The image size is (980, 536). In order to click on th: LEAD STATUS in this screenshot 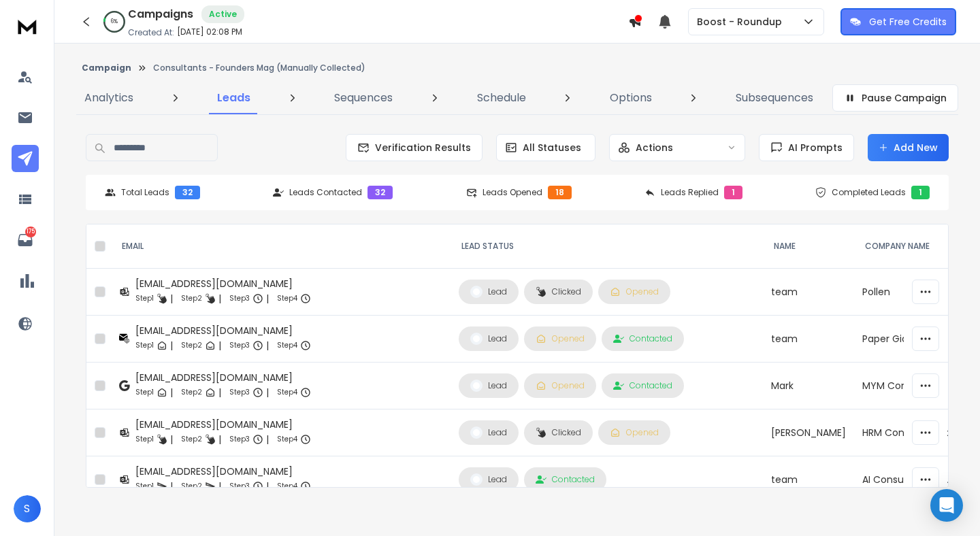, I will do `click(607, 246)`.